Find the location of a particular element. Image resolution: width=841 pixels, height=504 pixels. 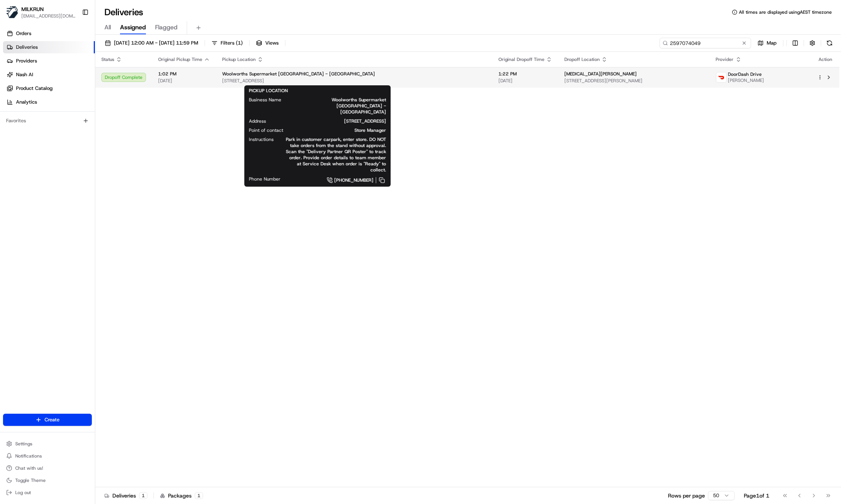

div: Start new chat is located at coordinates (76, 77).